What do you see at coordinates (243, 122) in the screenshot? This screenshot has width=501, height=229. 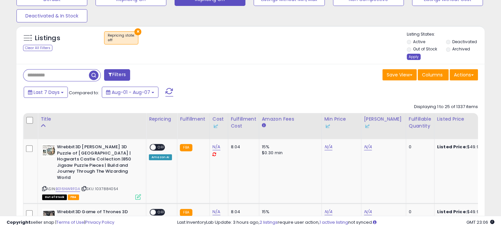 I see `div: Fulfillment Cost` at bounding box center [243, 122].